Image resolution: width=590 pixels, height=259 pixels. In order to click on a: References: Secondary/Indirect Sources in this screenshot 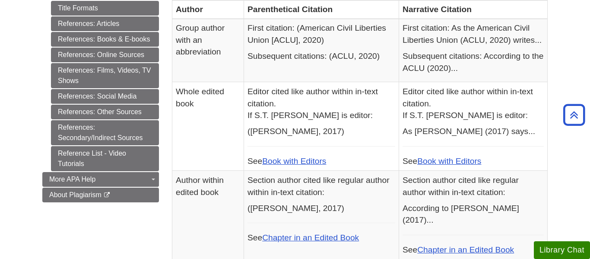, I will do `click(105, 132)`.